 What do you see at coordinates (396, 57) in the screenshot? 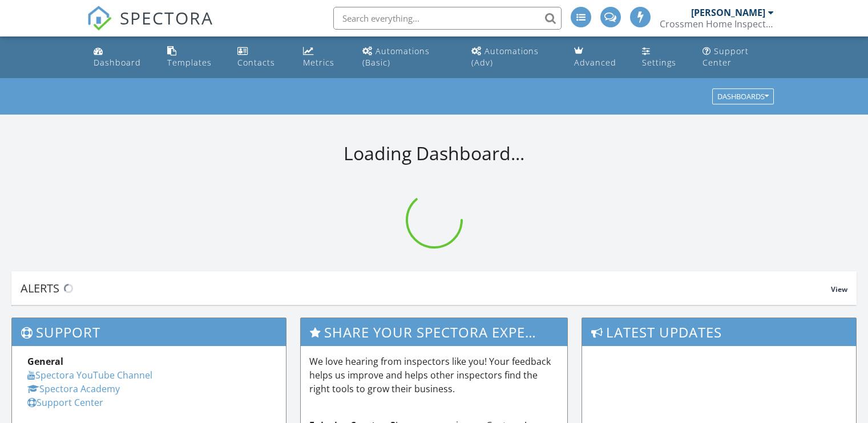
I see `div: Automations (Basic)` at bounding box center [396, 57].